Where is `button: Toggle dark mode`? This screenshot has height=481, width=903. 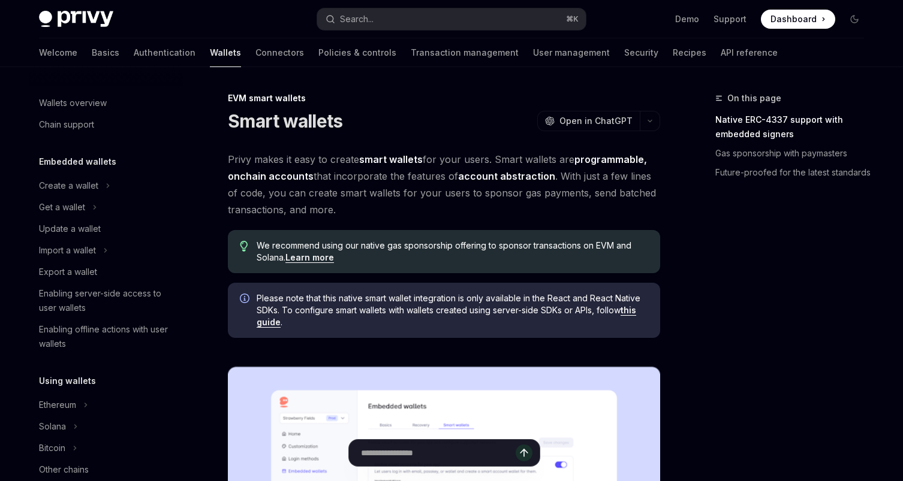
button: Toggle dark mode is located at coordinates (854, 19).